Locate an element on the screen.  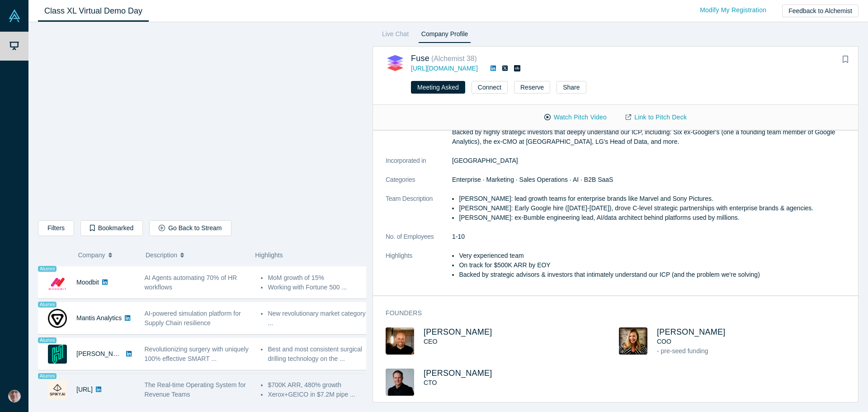
img: Mantis Analytics's Logo is located at coordinates (57, 318).